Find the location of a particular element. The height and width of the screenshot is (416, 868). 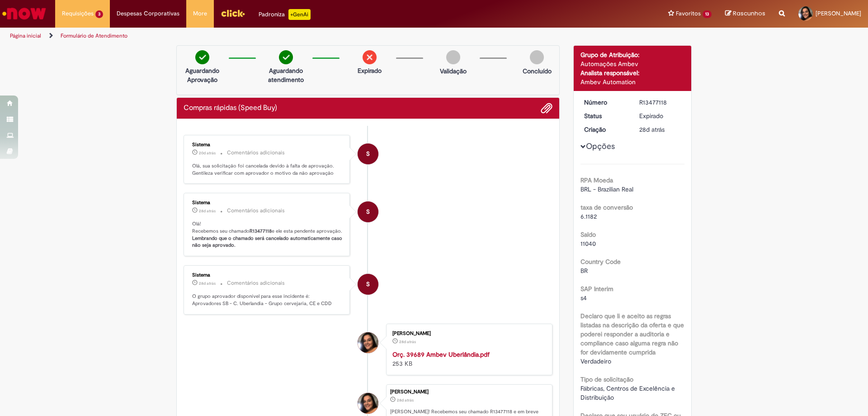

span: Despesas Corporativas is located at coordinates (148, 13).